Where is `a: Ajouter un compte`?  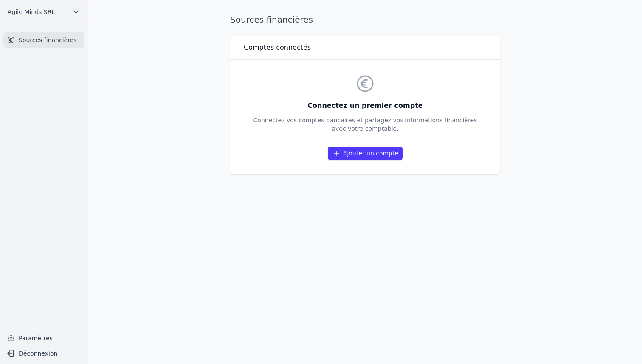 a: Ajouter un compte is located at coordinates (365, 153).